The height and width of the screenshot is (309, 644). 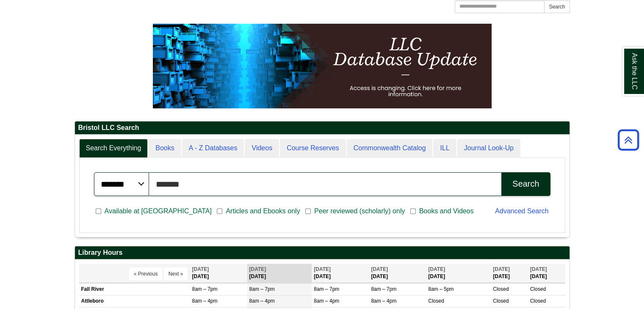 I want to click on button: Next », so click(x=175, y=274).